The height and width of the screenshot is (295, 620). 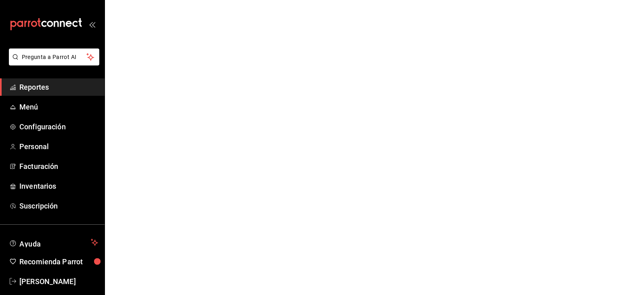 What do you see at coordinates (59, 261) in the screenshot?
I see `span: Recomienda Parrot` at bounding box center [59, 261].